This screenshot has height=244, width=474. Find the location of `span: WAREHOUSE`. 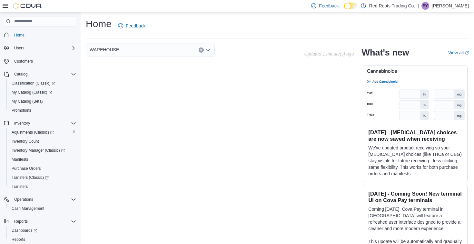

span: WAREHOUSE is located at coordinates (104, 50).